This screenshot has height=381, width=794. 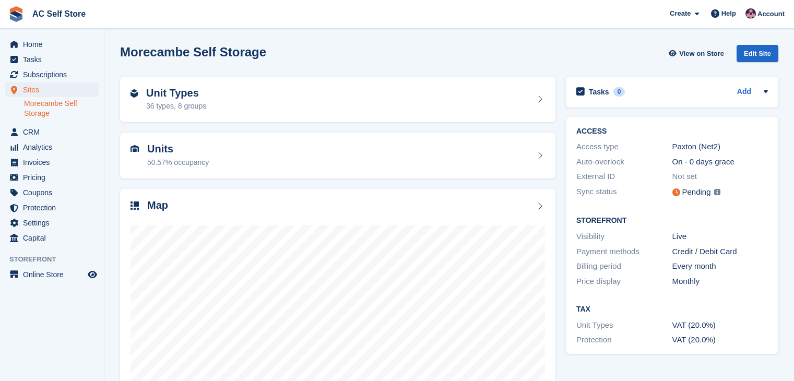 What do you see at coordinates (135, 206) in the screenshot?
I see `img: map-icn-33ee37083ee616e46c38cad1a60f524a97daa1e2b2c8c0bc3eb3415660979fc1.svg` at bounding box center [135, 206].